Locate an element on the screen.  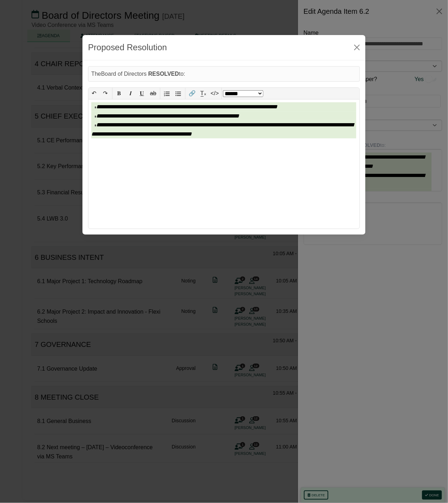
button: ab is located at coordinates (154, 93).